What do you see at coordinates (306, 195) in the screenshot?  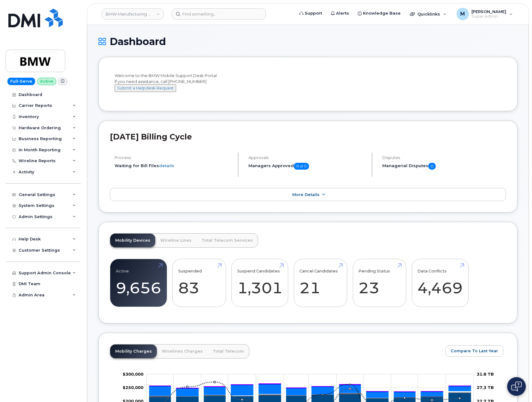 I see `span: More Details` at bounding box center [306, 195].